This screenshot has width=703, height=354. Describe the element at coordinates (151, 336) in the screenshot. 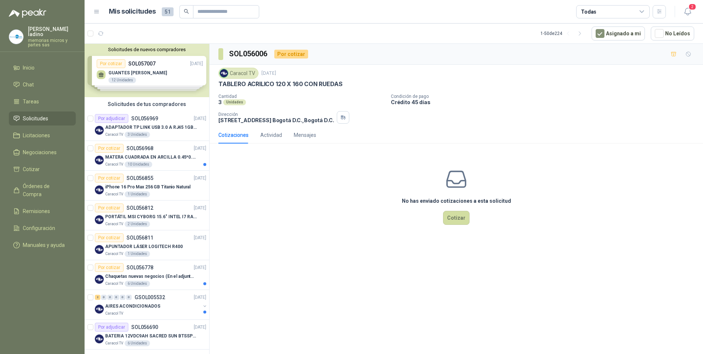

I see `p: BATERIA 12VDC9AH SACRED SUN BTSSP12-9HR` at that location.